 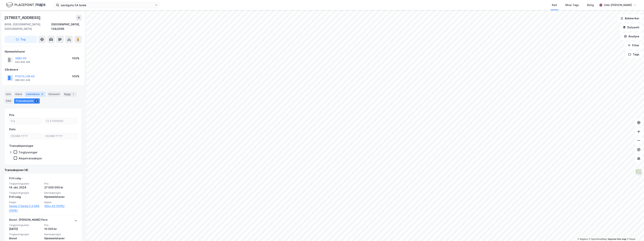 I want to click on div: 10 000 kr, so click(x=61, y=229).